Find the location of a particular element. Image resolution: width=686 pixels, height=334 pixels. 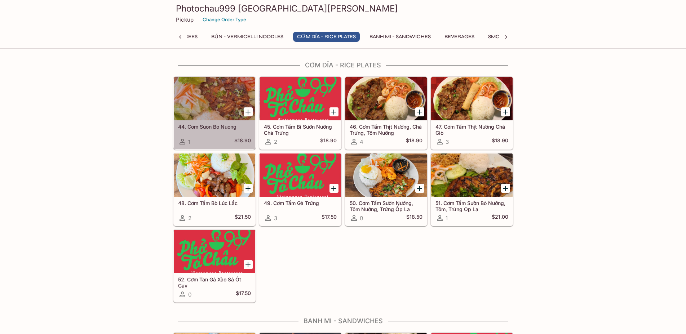

div: 45. Cơm Tấm Bì Sườn Nướng Chả Trứng is located at coordinates (300, 99).